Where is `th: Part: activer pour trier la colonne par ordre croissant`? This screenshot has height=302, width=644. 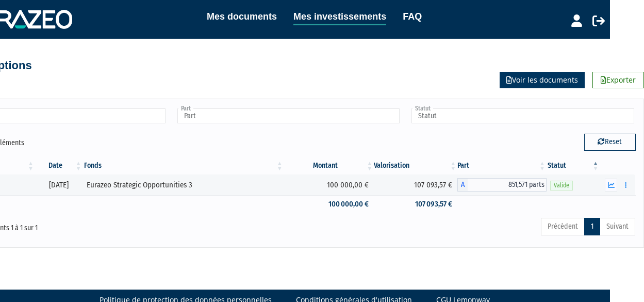
th: Part: activer pour trier la colonne par ordre croissant is located at coordinates (502, 166).